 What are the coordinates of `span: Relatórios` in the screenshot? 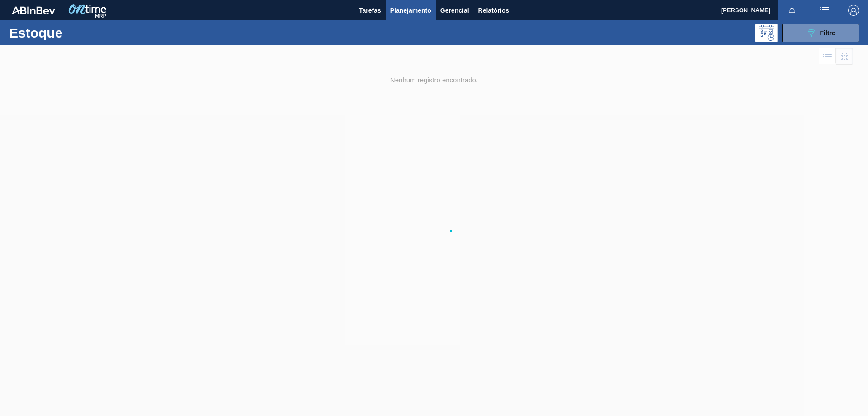 It's located at (493, 10).